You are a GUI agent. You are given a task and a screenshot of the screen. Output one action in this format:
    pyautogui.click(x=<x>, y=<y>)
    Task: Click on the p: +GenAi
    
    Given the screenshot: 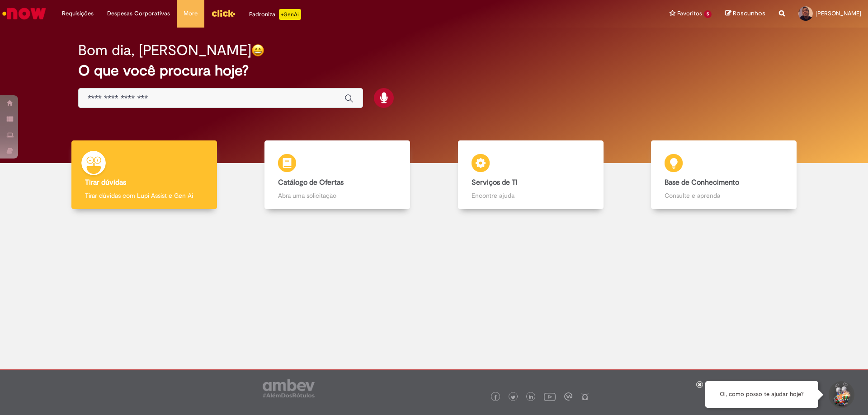 What is the action you would take?
    pyautogui.click(x=290, y=15)
    